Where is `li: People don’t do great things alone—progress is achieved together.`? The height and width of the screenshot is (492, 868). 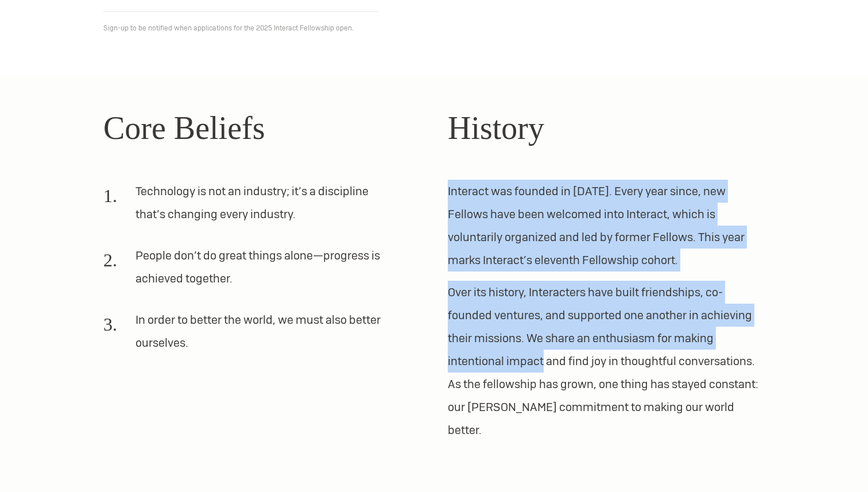 li: People don’t do great things alone—progress is achieved together. is located at coordinates (248, 271).